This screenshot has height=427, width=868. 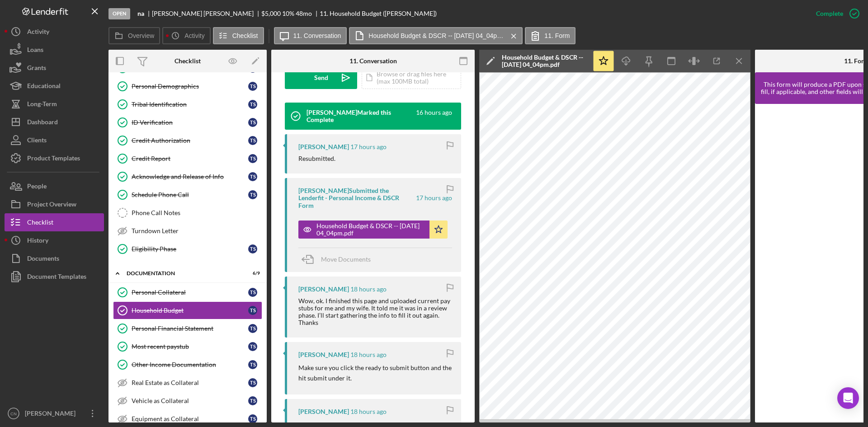 I want to click on a: Personal CollateralTS, so click(x=188, y=293).